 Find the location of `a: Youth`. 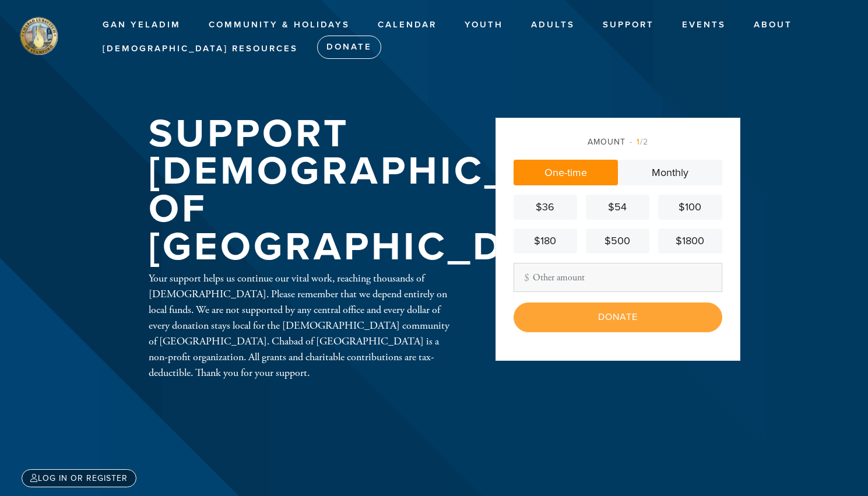

a: Youth is located at coordinates (484, 25).